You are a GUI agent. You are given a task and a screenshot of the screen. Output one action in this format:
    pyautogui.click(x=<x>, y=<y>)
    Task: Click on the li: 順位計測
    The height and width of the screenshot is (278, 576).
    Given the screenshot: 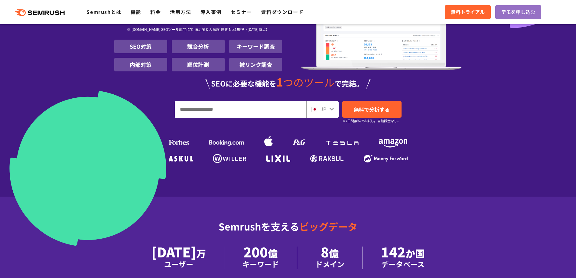 What is the action you would take?
    pyautogui.click(x=198, y=64)
    